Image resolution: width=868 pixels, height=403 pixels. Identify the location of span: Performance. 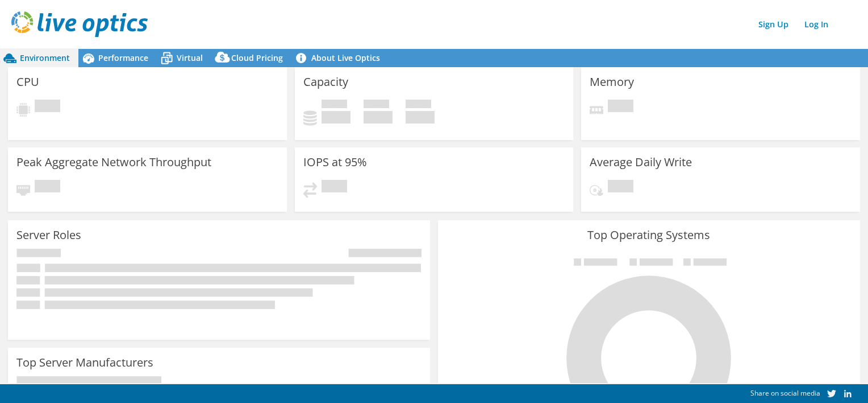
(123, 57).